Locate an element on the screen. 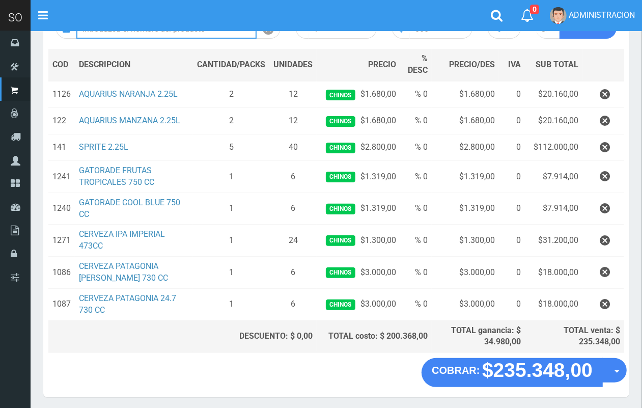  td: 1086 is located at coordinates (62, 272).